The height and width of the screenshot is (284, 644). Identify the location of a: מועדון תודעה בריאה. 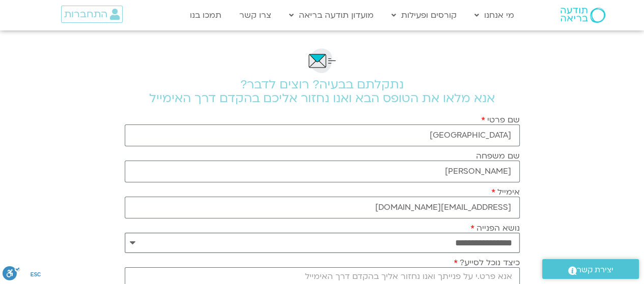
(332, 15).